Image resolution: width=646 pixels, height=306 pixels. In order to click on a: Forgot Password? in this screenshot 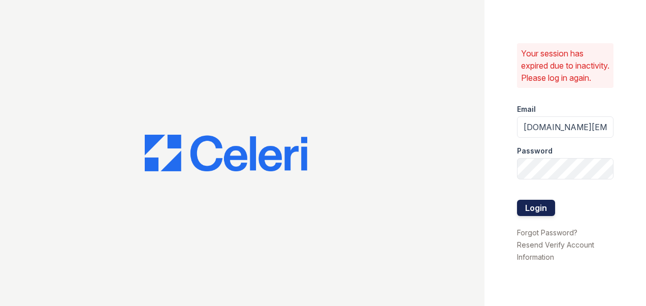, I will do `click(547, 232)`.